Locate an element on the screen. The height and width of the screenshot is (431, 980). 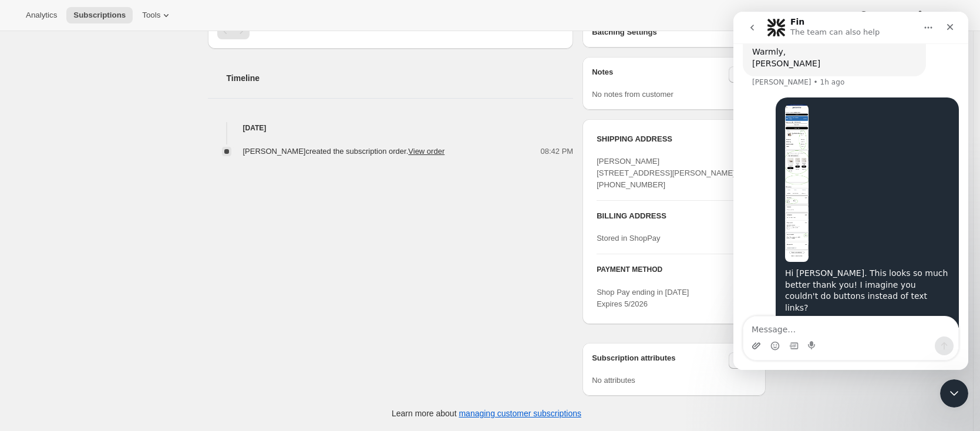
p: Learn more about is located at coordinates (486, 414).